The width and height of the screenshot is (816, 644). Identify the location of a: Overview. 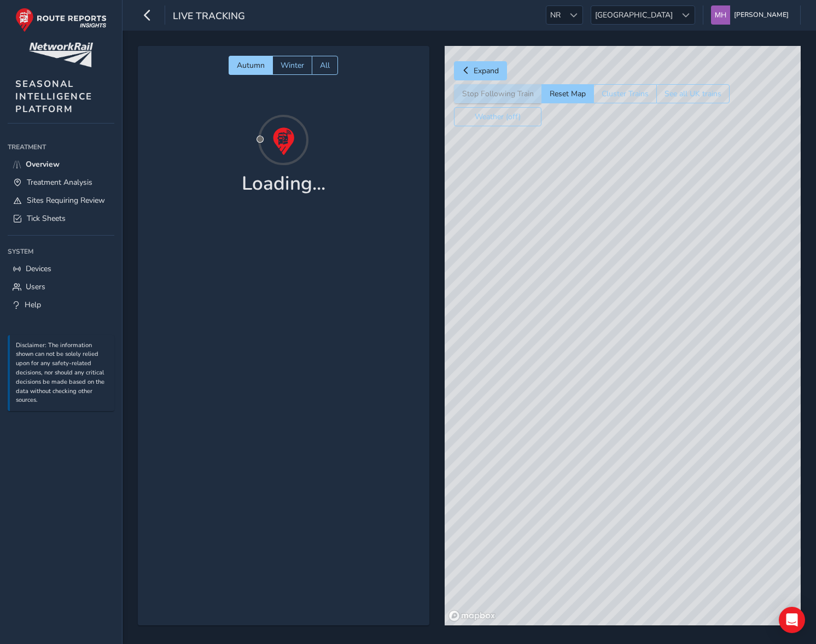
(61, 164).